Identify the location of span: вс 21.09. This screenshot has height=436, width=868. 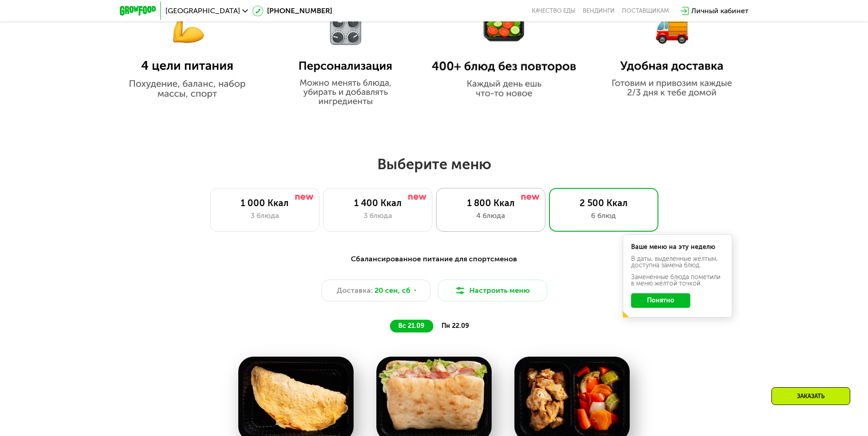
(411, 325).